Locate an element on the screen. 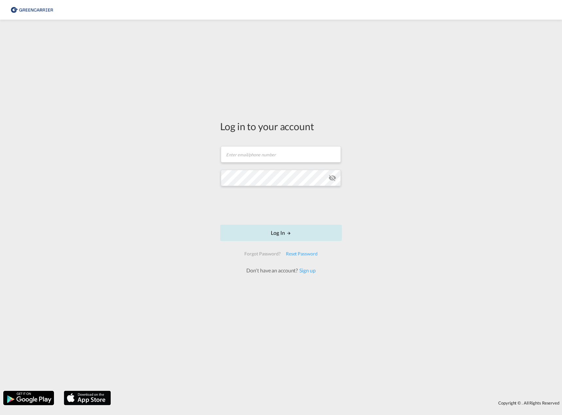  input: Enter email/phone number is located at coordinates (281, 154).